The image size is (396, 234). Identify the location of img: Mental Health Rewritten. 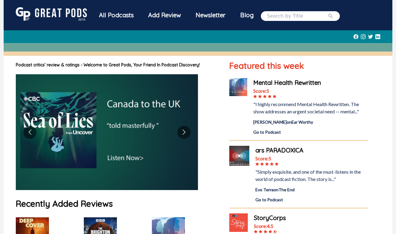
(238, 87).